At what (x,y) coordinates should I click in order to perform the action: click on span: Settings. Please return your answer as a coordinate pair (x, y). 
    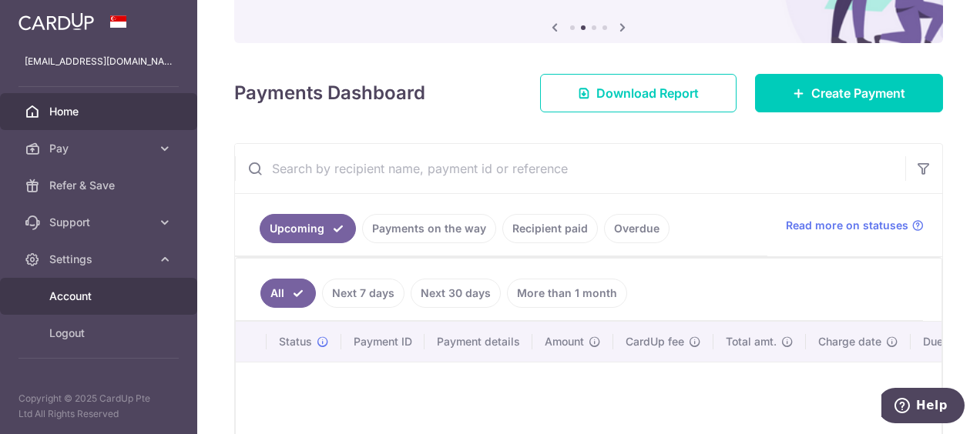
    Looking at the image, I should click on (100, 259).